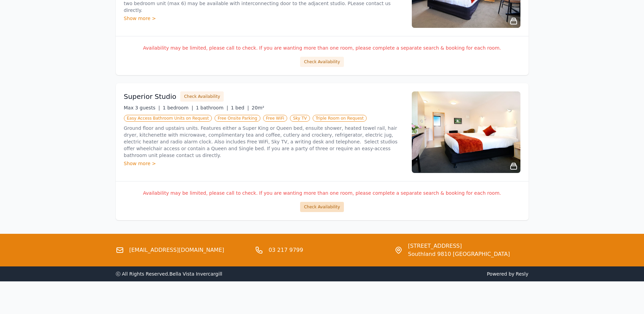  I want to click on span: Powered by, so click(427, 274).